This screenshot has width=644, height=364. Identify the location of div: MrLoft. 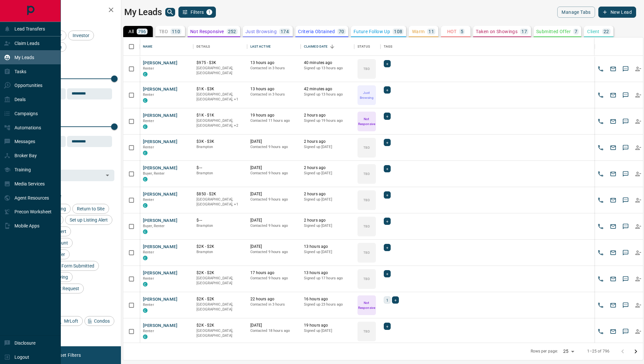
(69, 321).